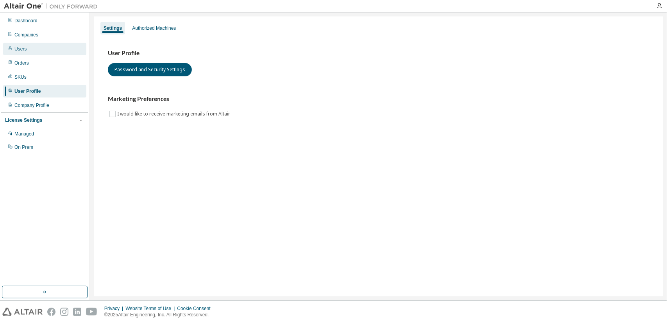 The height and width of the screenshot is (323, 667). What do you see at coordinates (23, 120) in the screenshot?
I see `div: License Settings` at bounding box center [23, 120].